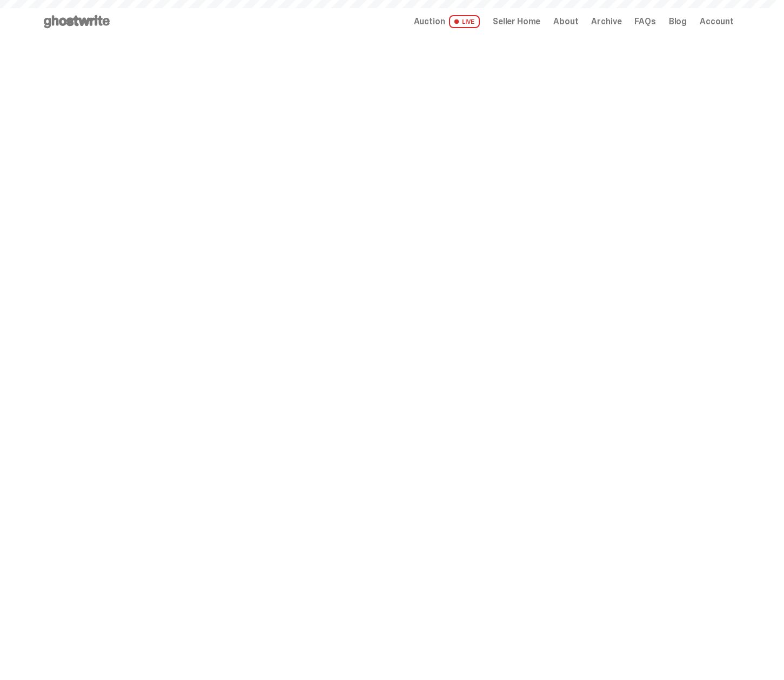 This screenshot has height=680, width=784. I want to click on span: LIVE, so click(465, 21).